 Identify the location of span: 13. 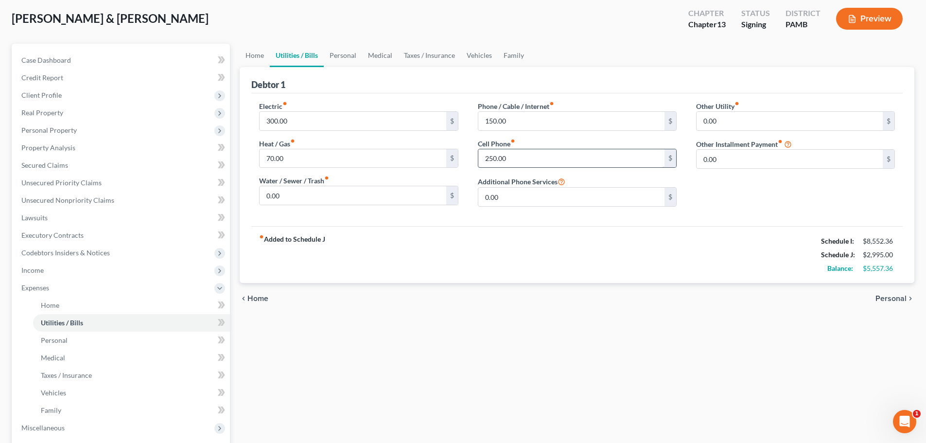
(721, 24).